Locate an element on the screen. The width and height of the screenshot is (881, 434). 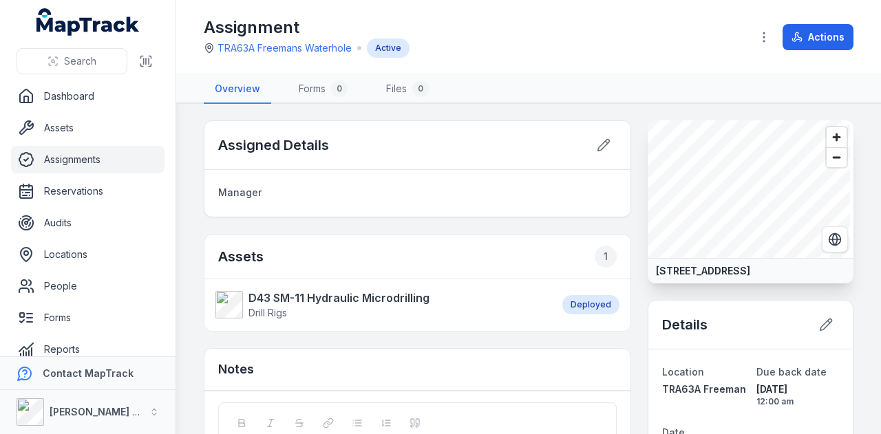
span: Search is located at coordinates (80, 61).